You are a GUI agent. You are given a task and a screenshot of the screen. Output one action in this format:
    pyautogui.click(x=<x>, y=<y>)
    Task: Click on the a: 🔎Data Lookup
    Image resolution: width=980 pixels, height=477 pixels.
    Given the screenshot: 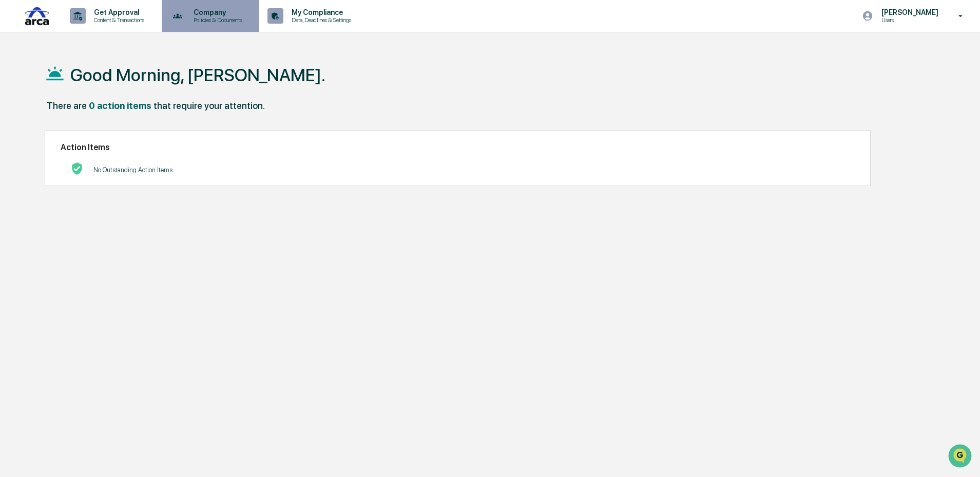 What is the action you would take?
    pyautogui.click(x=38, y=154)
    